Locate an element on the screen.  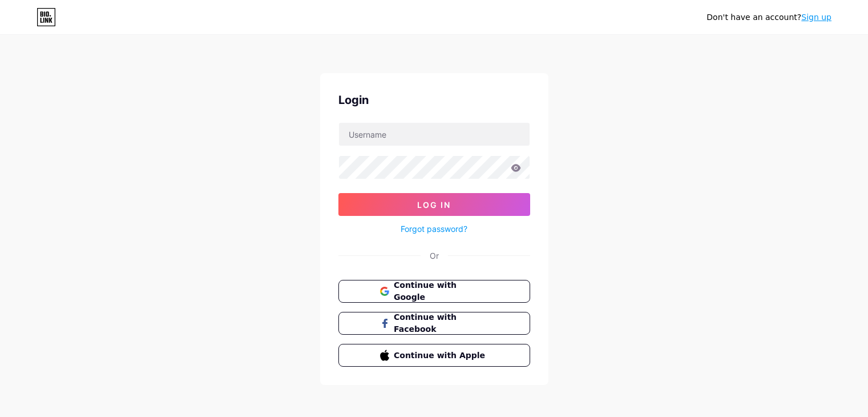
a: Continue with Facebook is located at coordinates (435, 323).